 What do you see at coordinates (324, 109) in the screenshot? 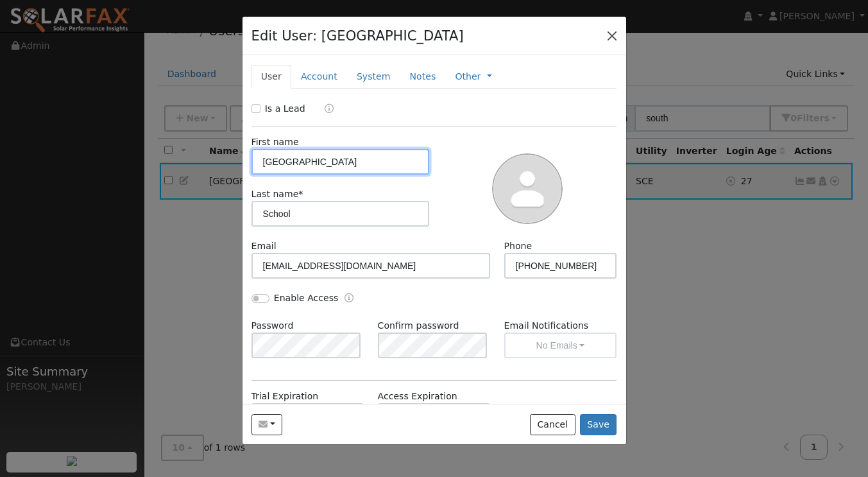
I see `a: Lead` at bounding box center [324, 109].